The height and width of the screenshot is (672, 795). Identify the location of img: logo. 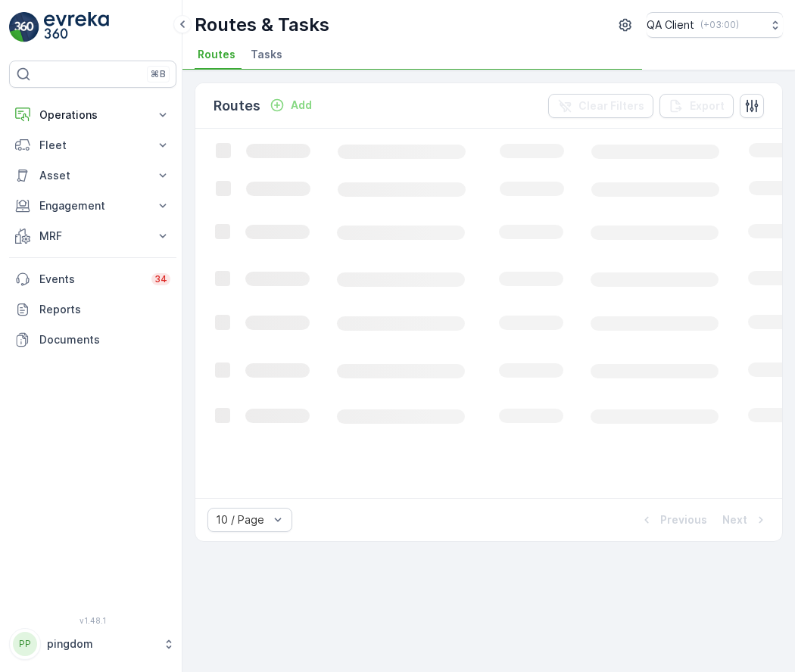
(24, 28).